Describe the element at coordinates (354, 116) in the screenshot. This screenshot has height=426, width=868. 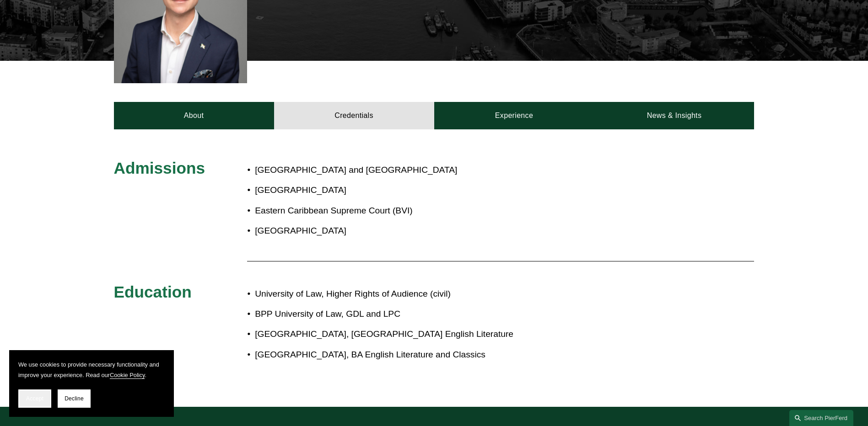
I see `a: Credentials` at that location.